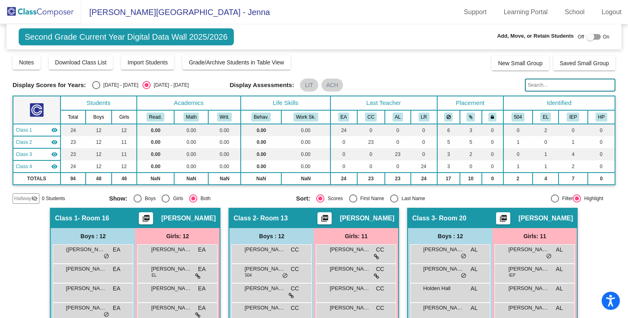 This screenshot has width=628, height=318. I want to click on span: Show:, so click(118, 199).